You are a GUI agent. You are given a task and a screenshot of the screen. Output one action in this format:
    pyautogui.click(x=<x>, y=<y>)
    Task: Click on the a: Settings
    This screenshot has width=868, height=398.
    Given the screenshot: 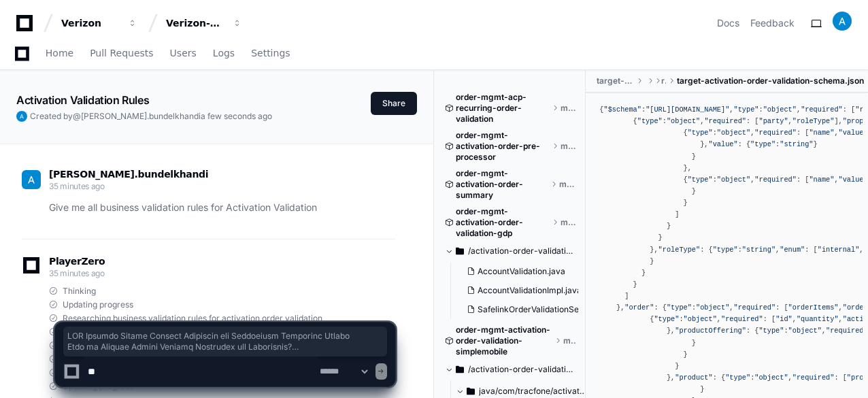 What is the action you would take?
    pyautogui.click(x=270, y=54)
    